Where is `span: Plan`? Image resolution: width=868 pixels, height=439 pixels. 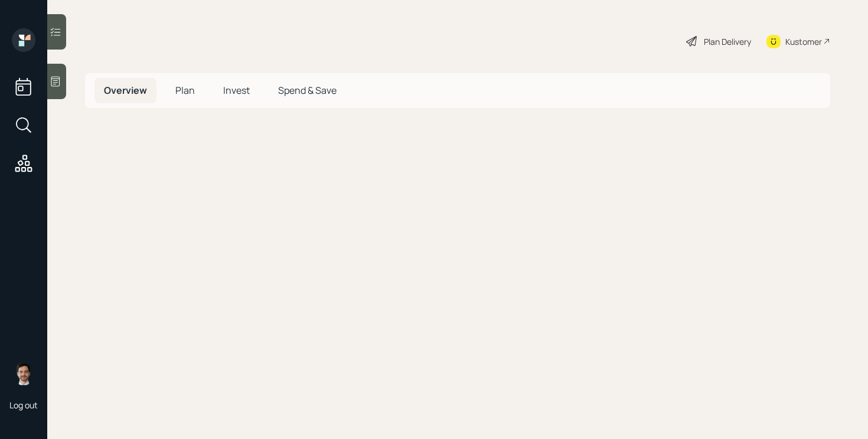
span: Plan is located at coordinates (185, 90).